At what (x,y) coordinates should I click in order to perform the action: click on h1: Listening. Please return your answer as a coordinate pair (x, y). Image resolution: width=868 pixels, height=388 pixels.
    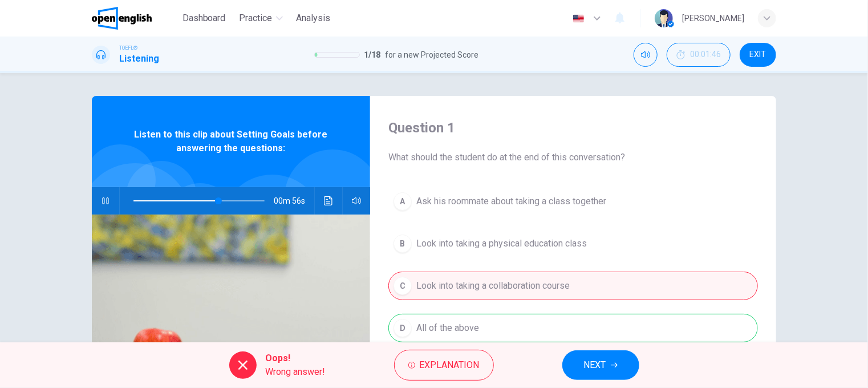
    Looking at the image, I should click on (139, 59).